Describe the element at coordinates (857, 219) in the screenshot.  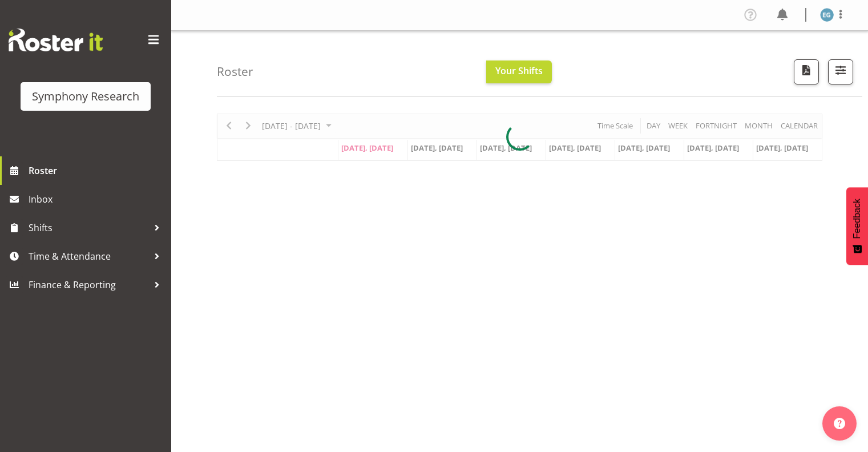
I see `span: Feedback` at that location.